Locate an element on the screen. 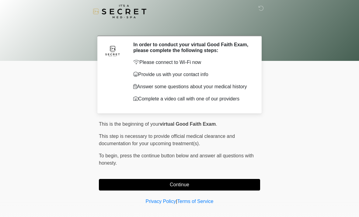  h2: In order to conduct your virtual Good Faith Exam, please complete the following steps: is located at coordinates (192, 47).